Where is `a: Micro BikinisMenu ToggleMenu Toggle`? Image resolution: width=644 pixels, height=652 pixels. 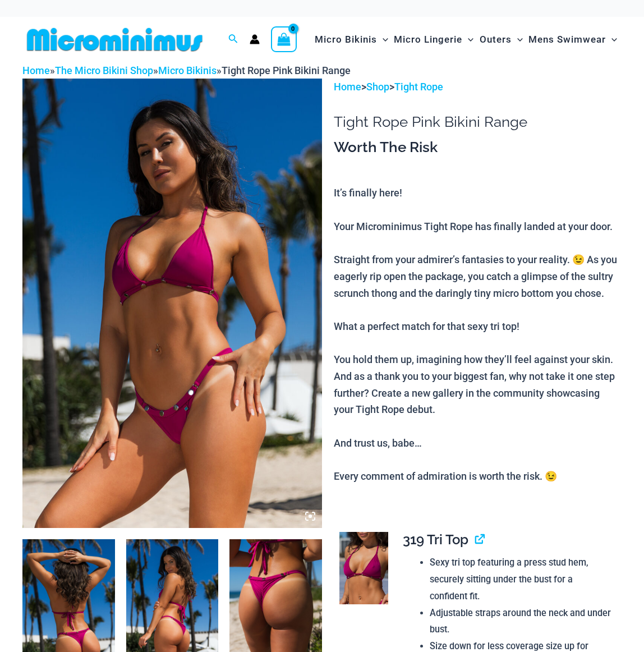 a: Micro BikinisMenu ToggleMenu Toggle is located at coordinates (351, 39).